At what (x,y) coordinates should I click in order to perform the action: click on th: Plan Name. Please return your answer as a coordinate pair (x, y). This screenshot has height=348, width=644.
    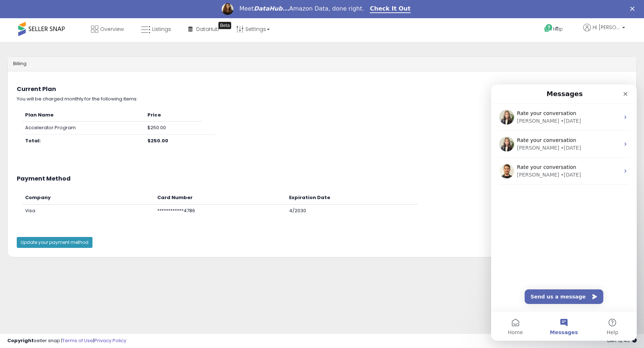
    Looking at the image, I should click on (84, 115).